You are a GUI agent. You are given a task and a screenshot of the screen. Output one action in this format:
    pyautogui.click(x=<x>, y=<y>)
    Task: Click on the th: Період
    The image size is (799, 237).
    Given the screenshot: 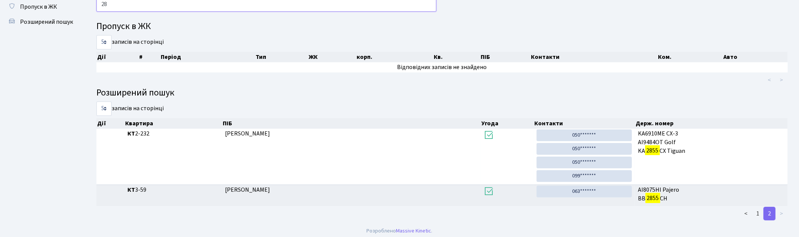 What is the action you would take?
    pyautogui.click(x=207, y=57)
    